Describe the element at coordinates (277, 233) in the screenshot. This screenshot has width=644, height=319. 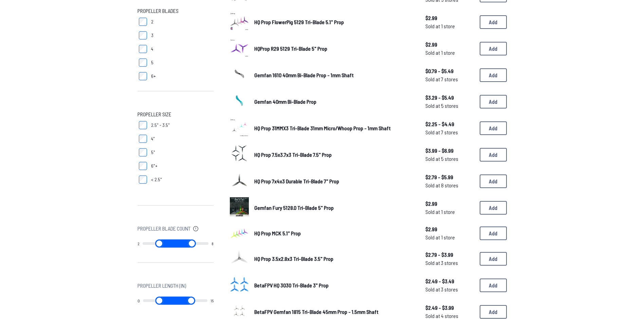
I see `span: HQ Prop MCK 5.1" Prop` at that location.